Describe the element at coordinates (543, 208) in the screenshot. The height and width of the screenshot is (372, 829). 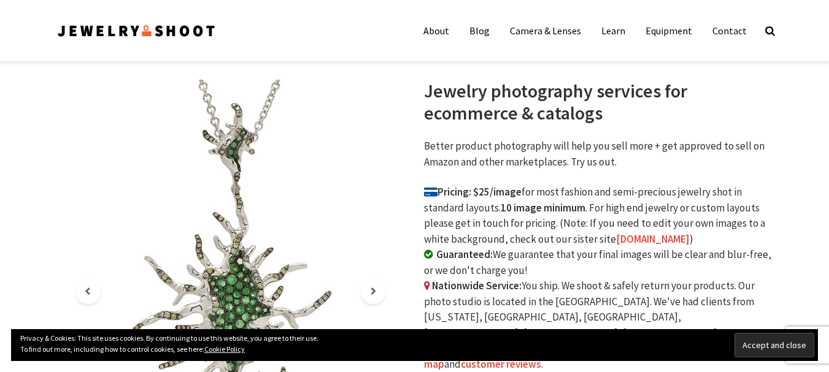
I see `b: 10 image minimum` at that location.